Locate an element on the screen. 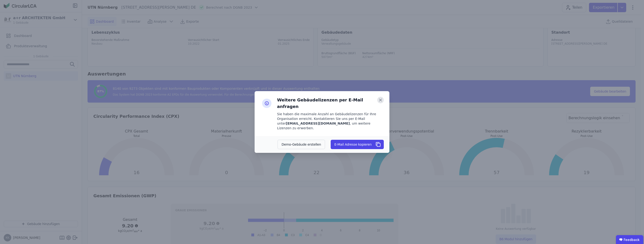  button: Demo-Gebäude erstellen is located at coordinates (301, 145).